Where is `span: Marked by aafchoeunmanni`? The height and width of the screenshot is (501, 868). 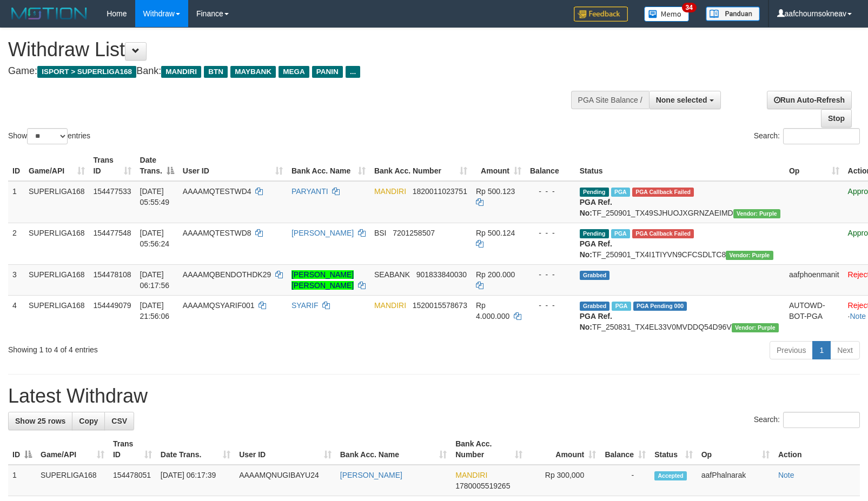 span: Marked by aafchoeunmanni is located at coordinates (621, 306).